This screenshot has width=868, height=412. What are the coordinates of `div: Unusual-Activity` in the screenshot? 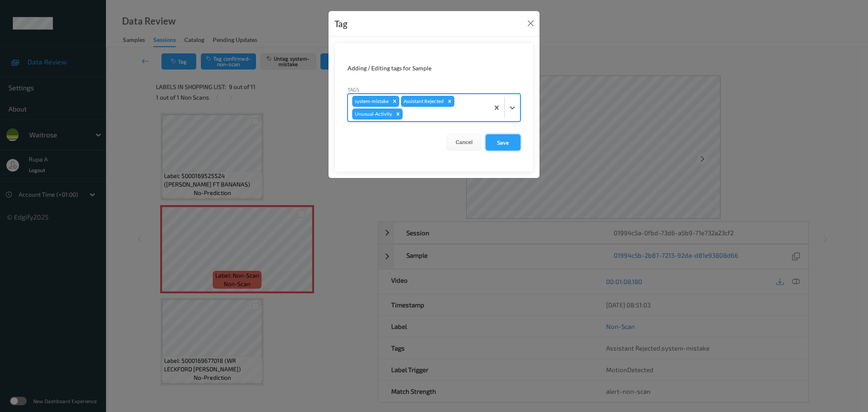 It's located at (373, 114).